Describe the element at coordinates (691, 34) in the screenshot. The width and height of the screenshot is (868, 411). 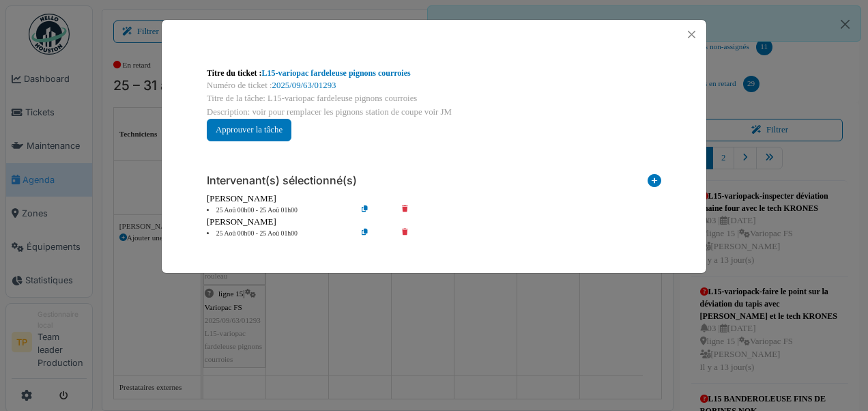
I see `button: Close` at that location.